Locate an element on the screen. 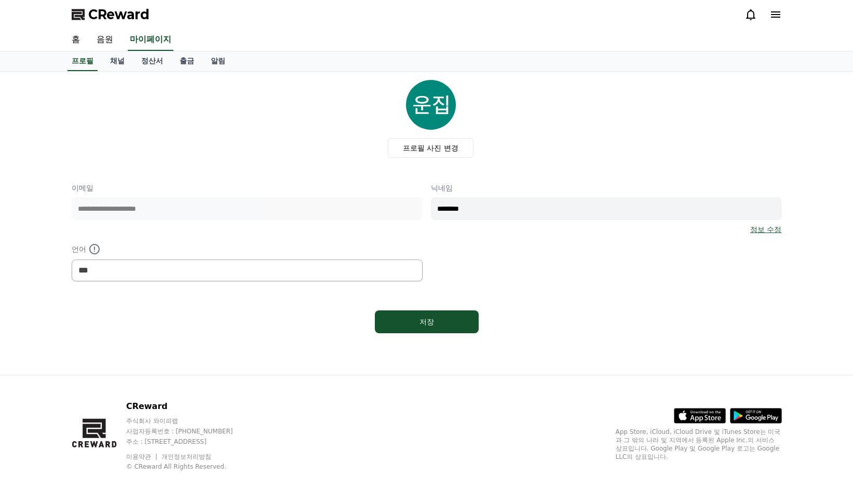 This screenshot has height=504, width=853. a: 이용약관 is located at coordinates (142, 456).